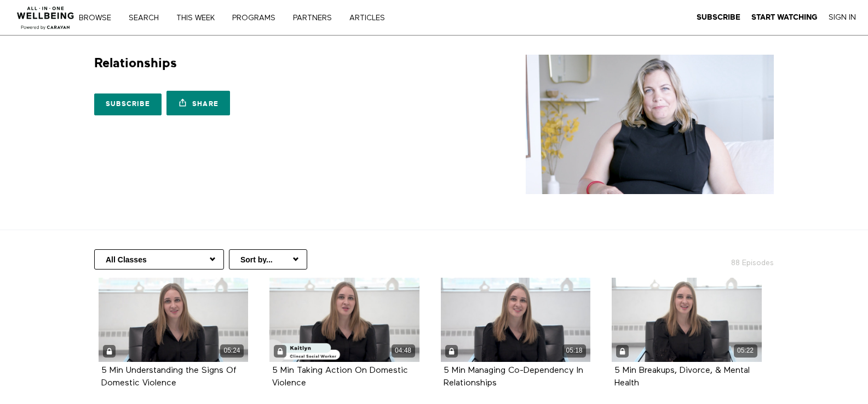 The height and width of the screenshot is (404, 868). I want to click on a: Sign In, so click(843, 17).